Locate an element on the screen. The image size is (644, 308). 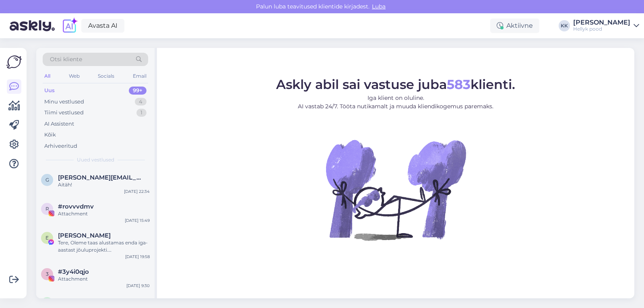
span: G is located at coordinates (47, 179).